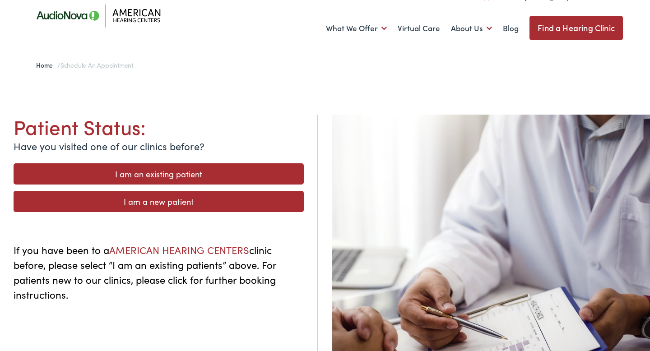 Image resolution: width=650 pixels, height=351 pixels. Describe the element at coordinates (158, 126) in the screenshot. I see `h1: Patient Status:` at that location.